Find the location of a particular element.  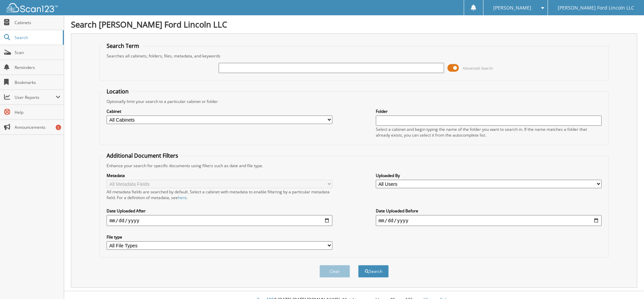

span: Search is located at coordinates (37, 37).